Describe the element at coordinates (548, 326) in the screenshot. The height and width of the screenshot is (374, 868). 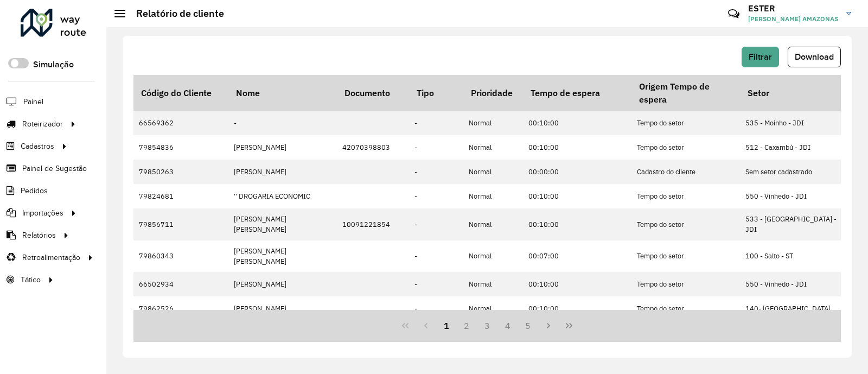
I see `button: Next Page` at that location.